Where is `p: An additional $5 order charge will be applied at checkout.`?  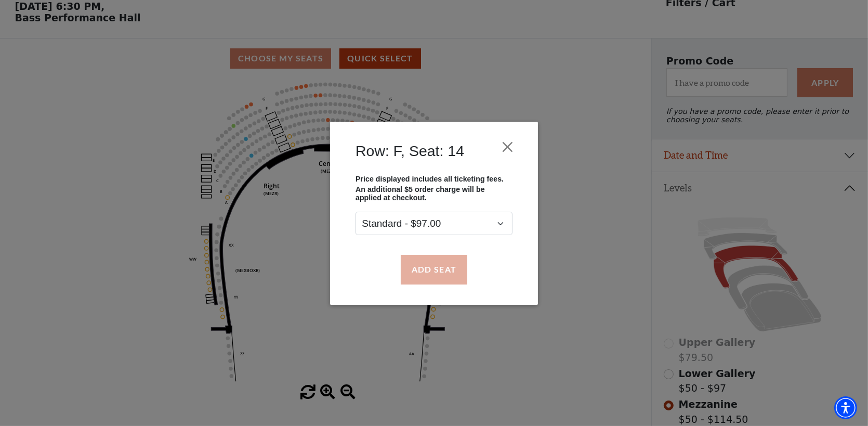 p: An additional $5 order charge will be applied at checkout. is located at coordinates (434, 193).